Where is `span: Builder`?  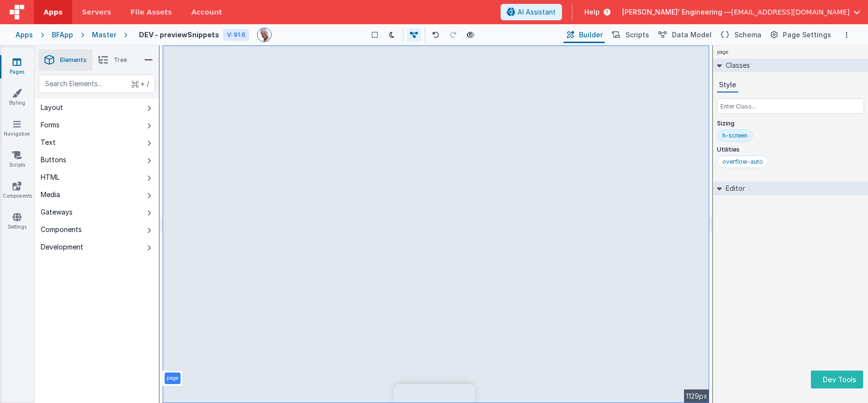
span: Builder is located at coordinates (591, 35).